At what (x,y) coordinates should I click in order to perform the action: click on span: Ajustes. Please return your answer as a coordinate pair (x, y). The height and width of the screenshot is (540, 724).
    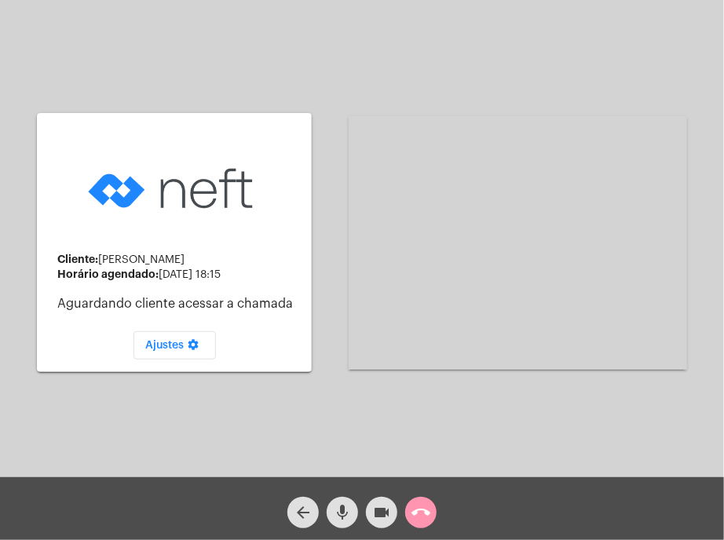
    Looking at the image, I should click on (174, 345).